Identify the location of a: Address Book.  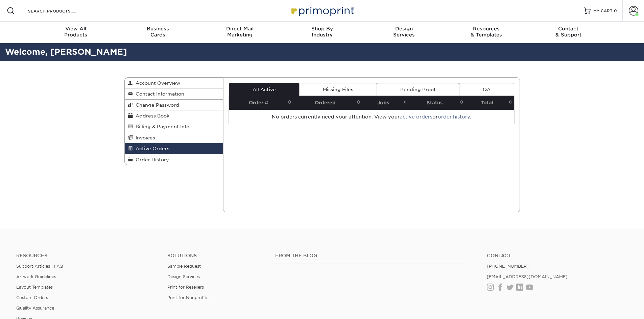
(174, 116).